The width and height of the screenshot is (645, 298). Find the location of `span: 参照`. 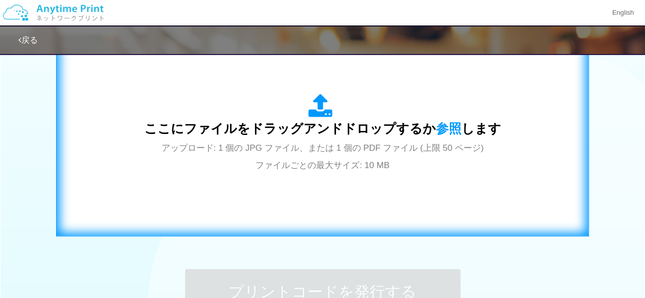

span: 参照 is located at coordinates (449, 129).